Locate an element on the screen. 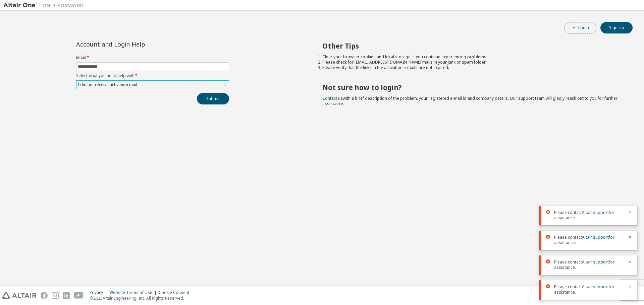 The image size is (644, 305). h2: Not sure how to login? is located at coordinates (471, 88).